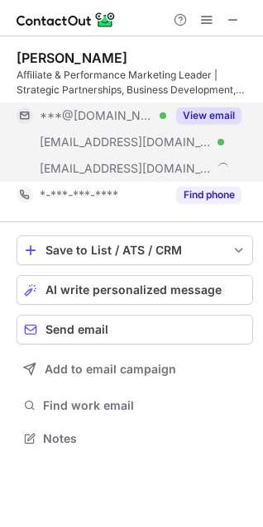 The image size is (263, 527). What do you see at coordinates (135, 250) in the screenshot?
I see `div: Save to List / ATS / CRM` at bounding box center [135, 250].